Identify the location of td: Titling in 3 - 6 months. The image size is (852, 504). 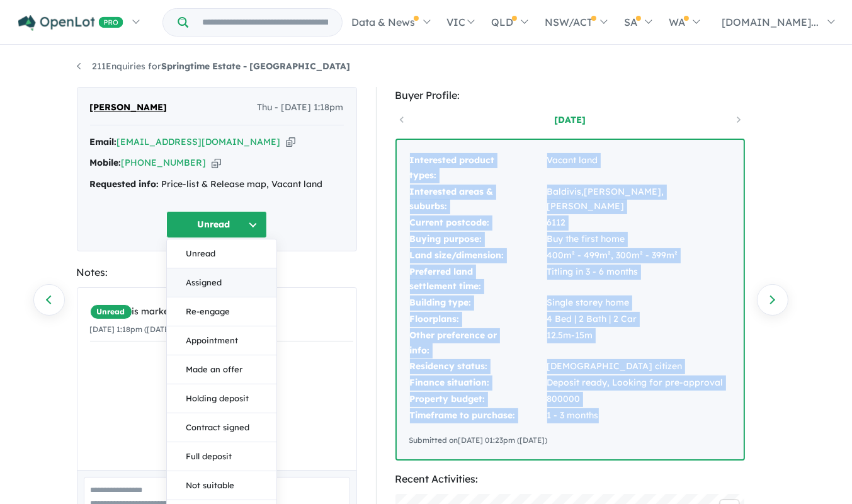
(639, 280).